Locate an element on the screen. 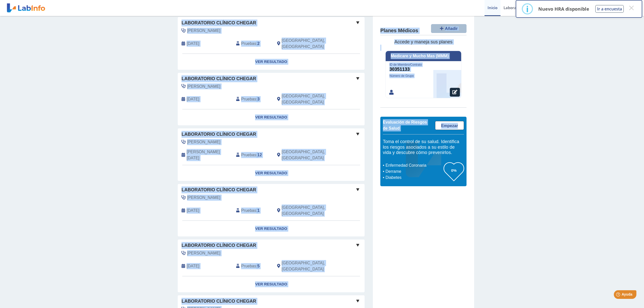 Image resolution: width=644 pixels, height=308 pixels. p: Nuevo HRA disponible is located at coordinates (563, 9).